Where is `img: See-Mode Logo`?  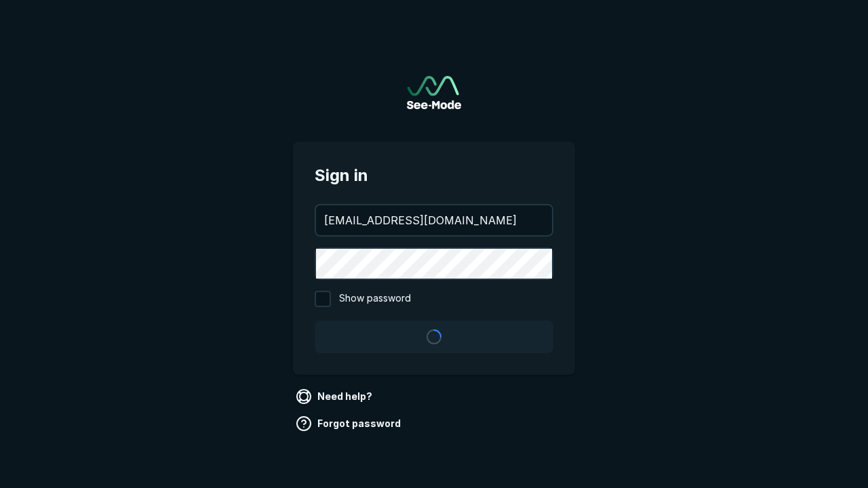
img: See-Mode Logo is located at coordinates (434, 92).